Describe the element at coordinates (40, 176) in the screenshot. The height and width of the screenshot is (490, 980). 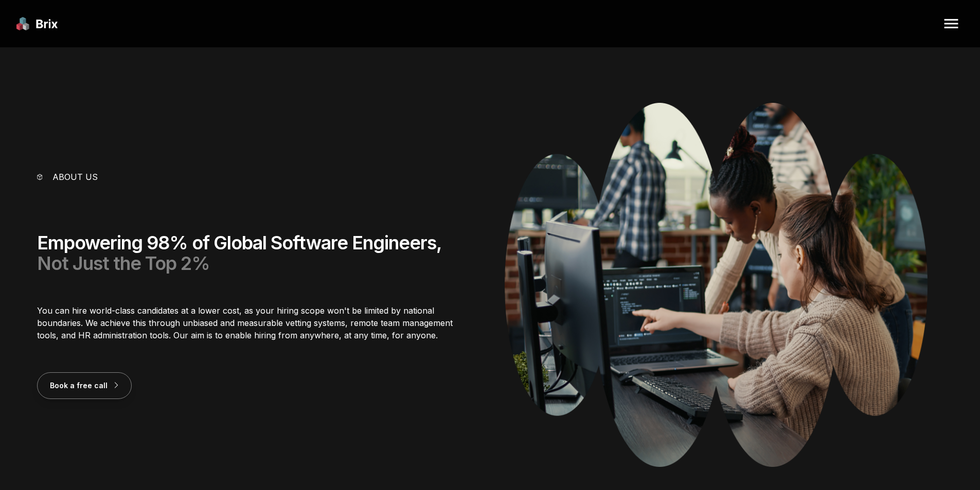
I see `img: vector` at that location.